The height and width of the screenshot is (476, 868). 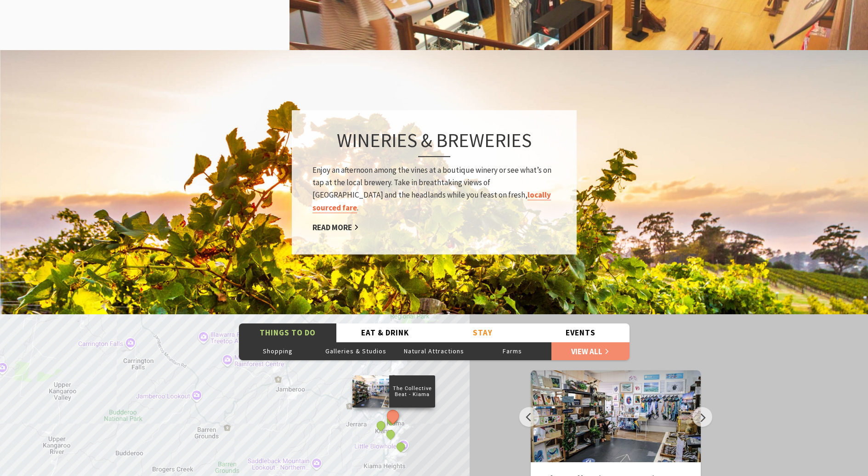 What do you see at coordinates (434, 143) in the screenshot?
I see `h3: Wineries & Breweries` at bounding box center [434, 143].